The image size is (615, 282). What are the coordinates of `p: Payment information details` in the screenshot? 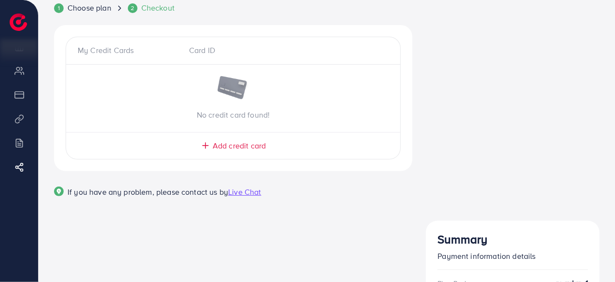 It's located at (513, 256).